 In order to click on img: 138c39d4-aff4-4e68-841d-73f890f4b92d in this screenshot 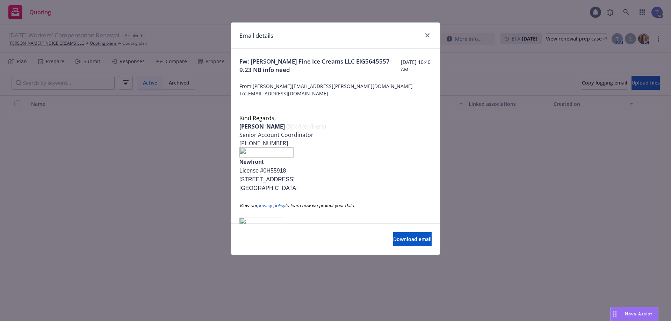, I will do `click(266, 152)`.